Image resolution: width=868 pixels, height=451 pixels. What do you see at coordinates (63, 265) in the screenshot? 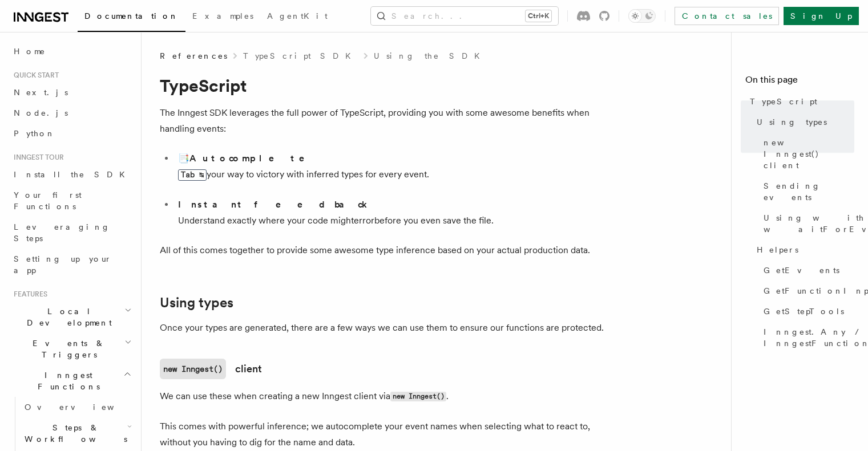
I see `span: Setting up your app` at bounding box center [63, 265].